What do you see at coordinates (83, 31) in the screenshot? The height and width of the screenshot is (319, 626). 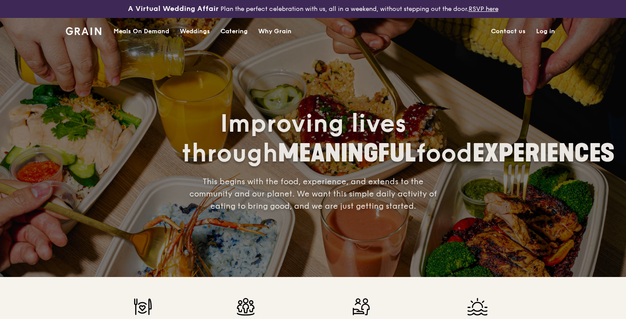 I see `img: Grain` at bounding box center [83, 31].